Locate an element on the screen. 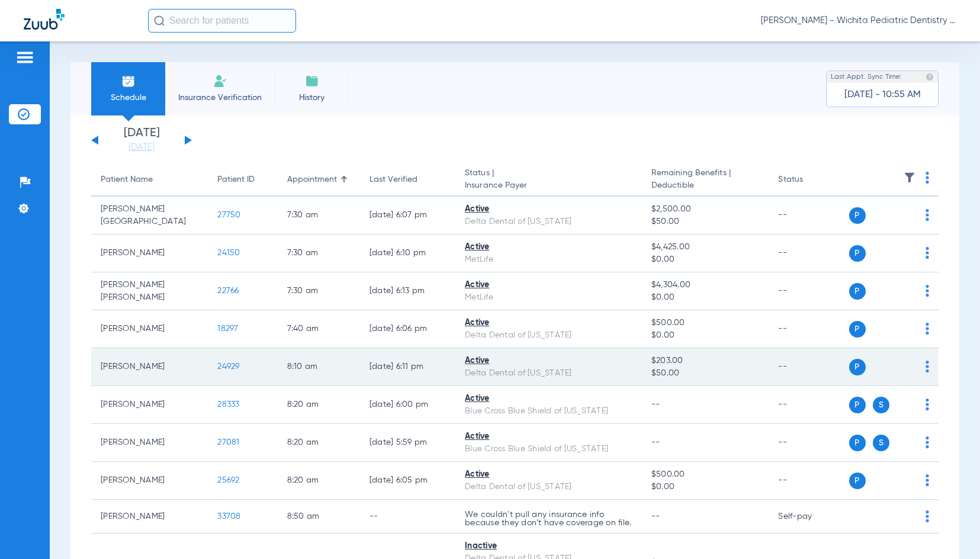 This screenshot has width=980, height=559. span: 22766 is located at coordinates (228, 291).